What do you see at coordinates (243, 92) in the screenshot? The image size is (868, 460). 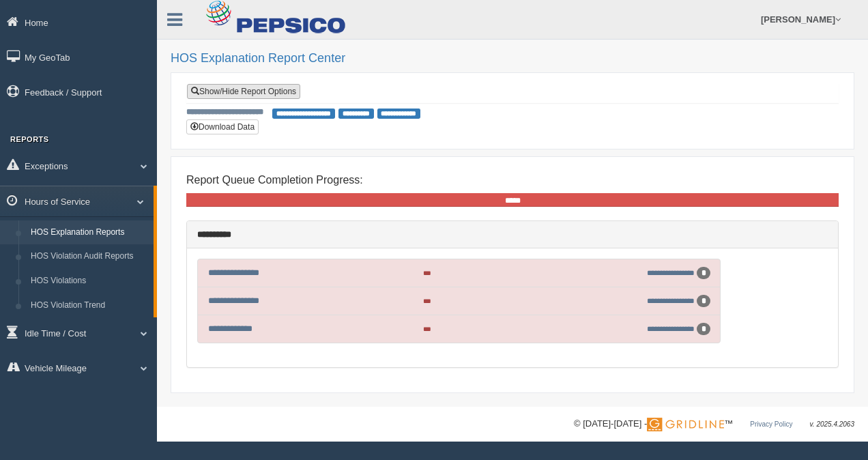 I see `a: Show/Hide Report Options` at bounding box center [243, 92].